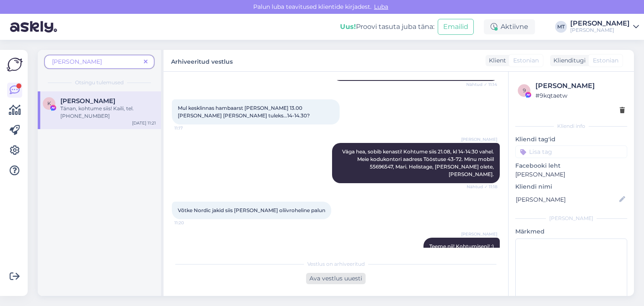 This screenshot has width=644, height=306. Describe the element at coordinates (566, 199) in the screenshot. I see `input: Lisa nimi` at that location.